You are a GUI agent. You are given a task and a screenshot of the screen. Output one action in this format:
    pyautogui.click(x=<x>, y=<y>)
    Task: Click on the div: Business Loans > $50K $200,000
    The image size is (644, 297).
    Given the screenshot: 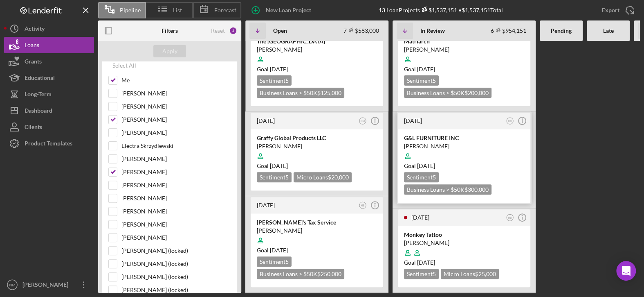 What is the action you would take?
    pyautogui.click(x=448, y=92)
    